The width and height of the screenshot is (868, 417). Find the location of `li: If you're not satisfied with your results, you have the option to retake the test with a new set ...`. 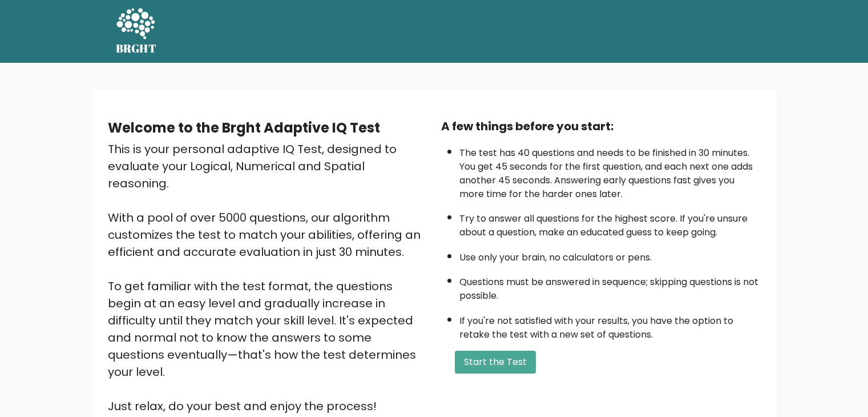

li: If you're not satisfied with your results, you have the option to retake the test with a new set ... is located at coordinates (611, 325).